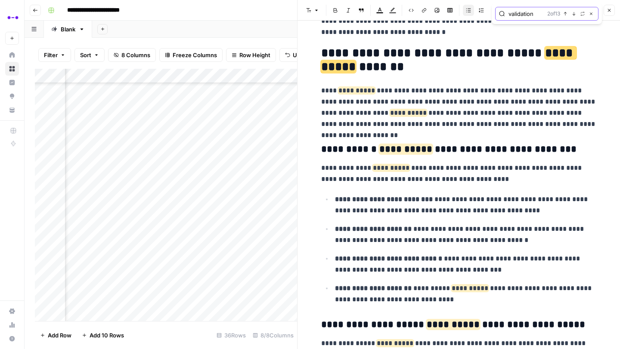 Image resolution: width=620 pixels, height=349 pixels. I want to click on a: Home, so click(12, 55).